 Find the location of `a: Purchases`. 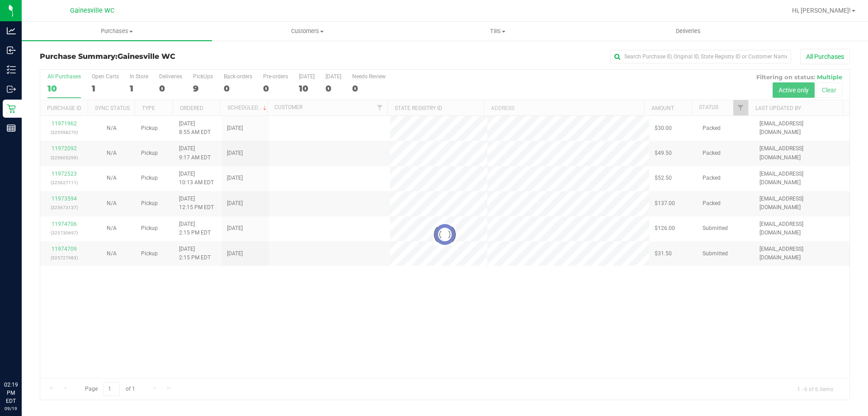

a: Purchases is located at coordinates (116, 31).